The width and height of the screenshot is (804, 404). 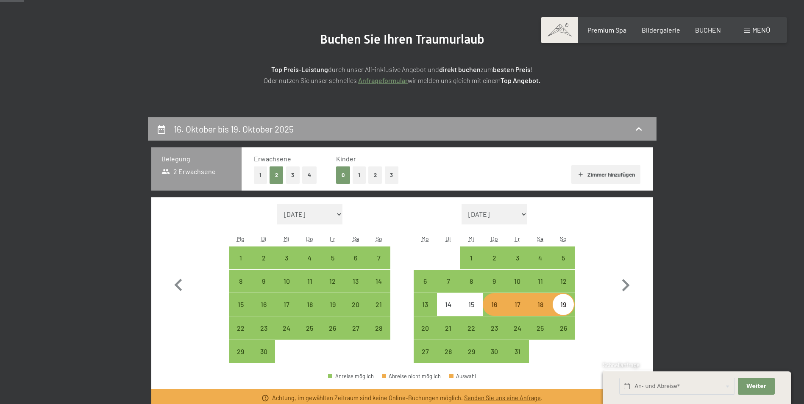 What do you see at coordinates (708, 30) in the screenshot?
I see `span: BUCHEN` at bounding box center [708, 30].